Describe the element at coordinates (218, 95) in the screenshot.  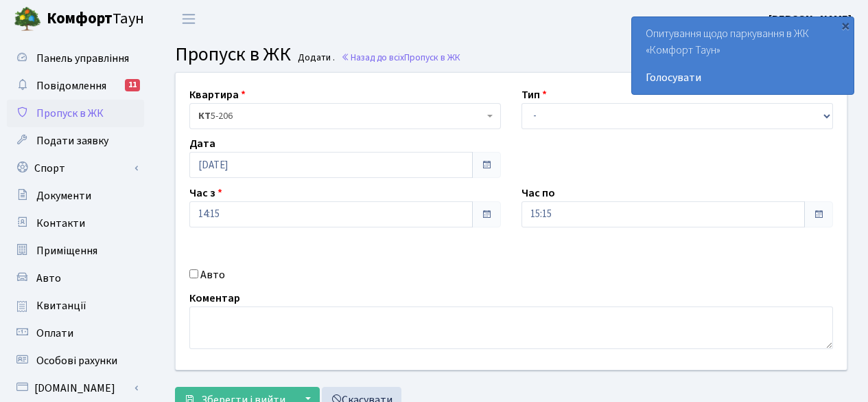
I see `label: Квартира` at that location.